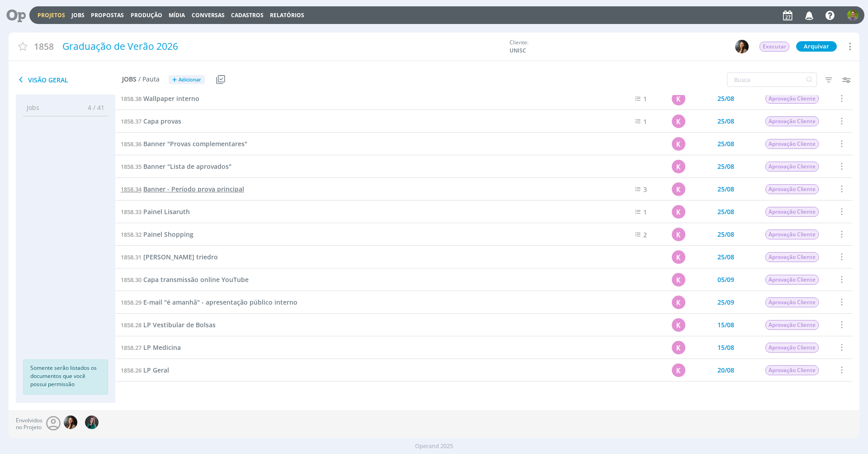 This screenshot has height=454, width=868. Describe the element at coordinates (131, 167) in the screenshot. I see `span: 1858.35` at that location.